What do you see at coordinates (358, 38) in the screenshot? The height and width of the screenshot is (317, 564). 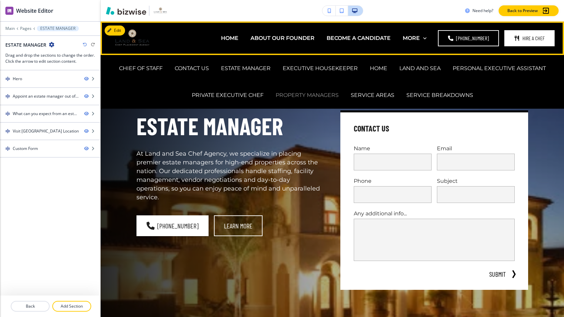 I see `p: BECOME A CANDIDATE` at bounding box center [358, 38].